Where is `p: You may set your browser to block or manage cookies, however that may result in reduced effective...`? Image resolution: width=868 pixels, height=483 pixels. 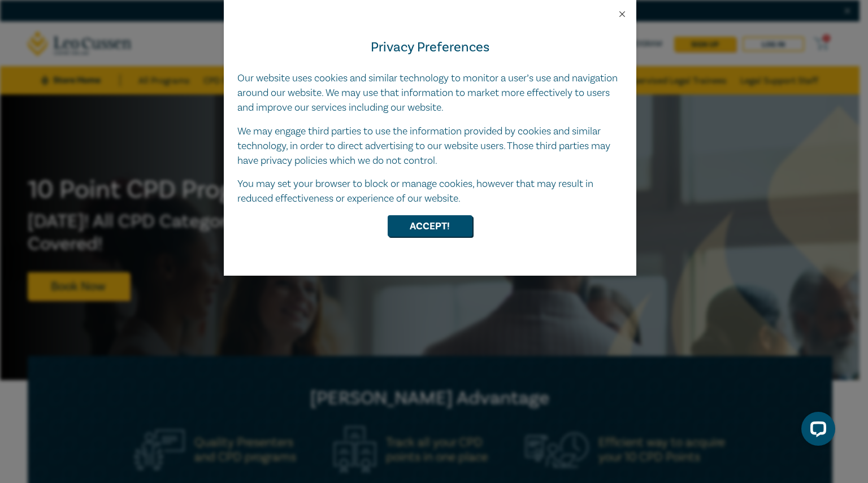
p: You may set your browser to block or manage cookies, however that may result in reduced effective... is located at coordinates (430, 192).